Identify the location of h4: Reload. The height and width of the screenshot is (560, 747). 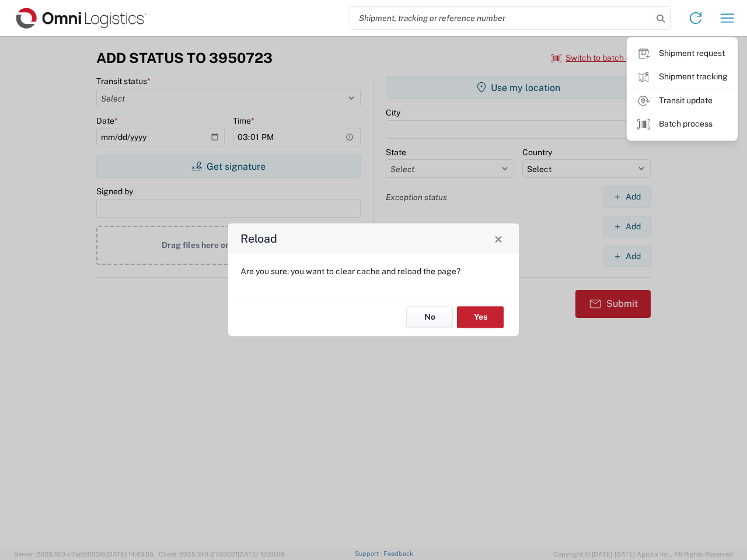
(259, 239).